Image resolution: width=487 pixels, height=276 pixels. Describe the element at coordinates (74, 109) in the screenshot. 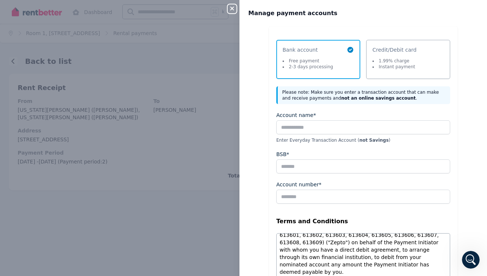

I see `div: Recent message` at that location.